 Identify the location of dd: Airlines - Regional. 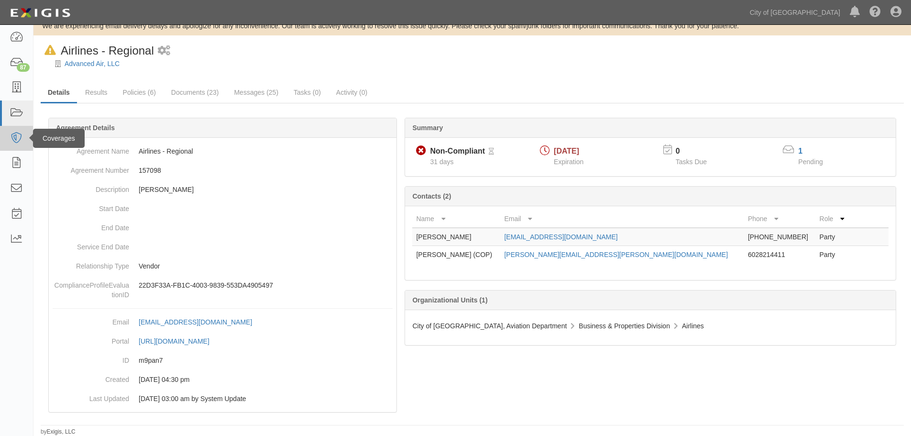
(222, 151).